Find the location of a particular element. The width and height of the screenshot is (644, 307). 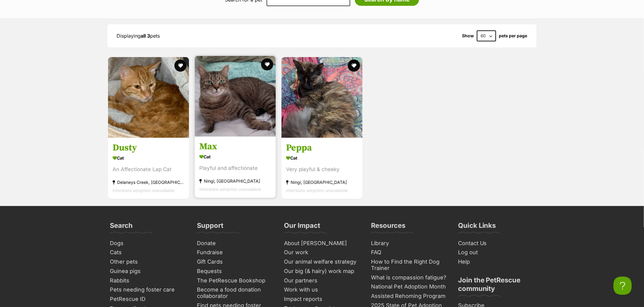

a: Contact Us is located at coordinates (496, 244).